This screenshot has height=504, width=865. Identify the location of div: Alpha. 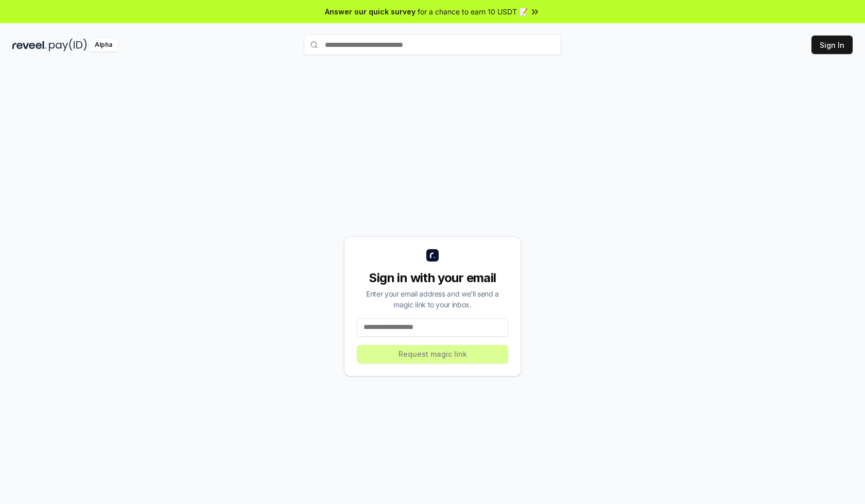
(104, 45).